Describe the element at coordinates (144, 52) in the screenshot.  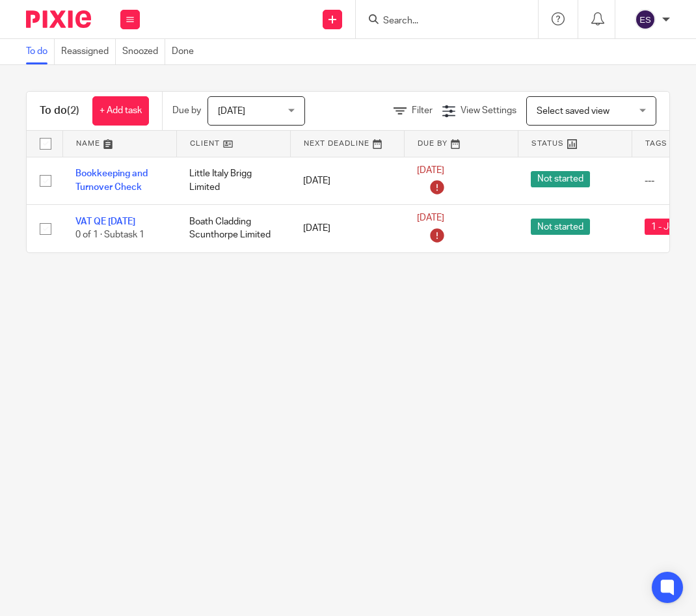
I see `a: Snoozed` at that location.